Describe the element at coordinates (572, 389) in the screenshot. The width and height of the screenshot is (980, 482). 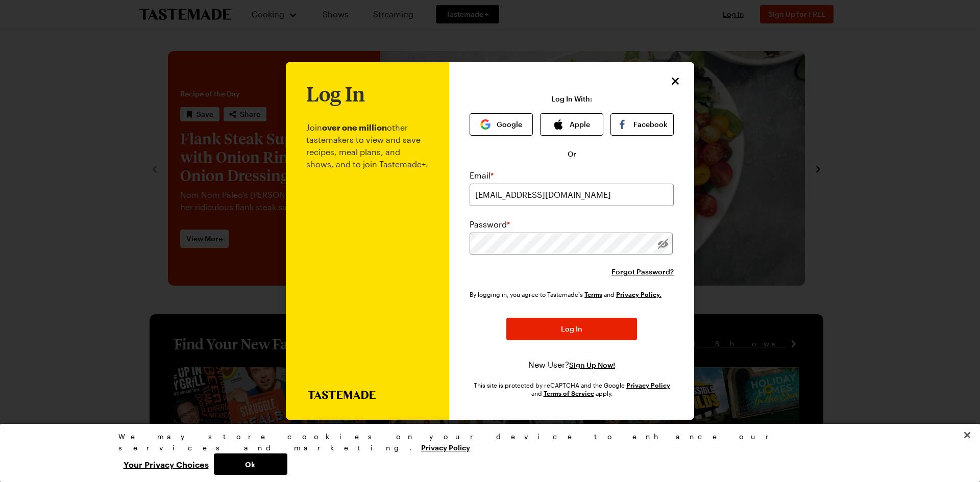
I see `div: This site is protected by reCAPTCHA and the Google and apply.` at that location.